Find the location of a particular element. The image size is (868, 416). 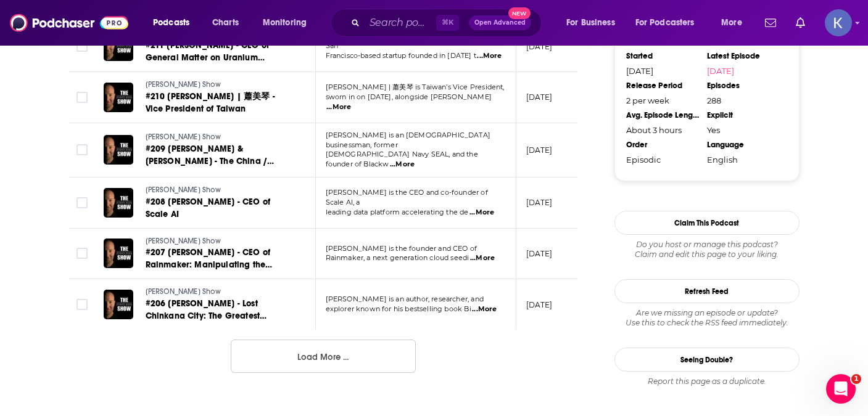

div: Episodic is located at coordinates (663, 160).